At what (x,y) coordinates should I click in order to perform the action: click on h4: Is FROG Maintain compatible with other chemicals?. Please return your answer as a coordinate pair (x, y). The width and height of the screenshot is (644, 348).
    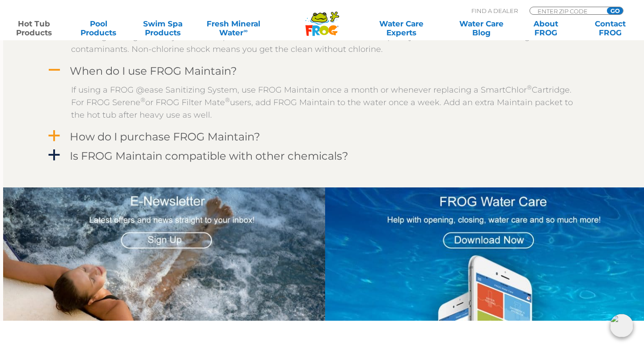
    Looking at the image, I should click on (209, 156).